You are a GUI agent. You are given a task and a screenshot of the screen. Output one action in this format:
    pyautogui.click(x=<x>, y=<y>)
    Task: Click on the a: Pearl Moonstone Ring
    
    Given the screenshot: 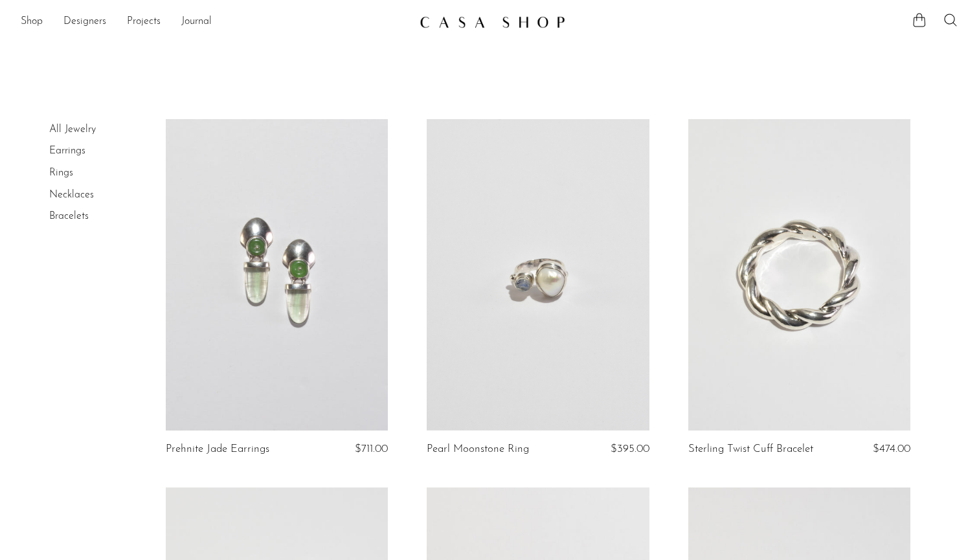 What is the action you would take?
    pyautogui.click(x=478, y=449)
    